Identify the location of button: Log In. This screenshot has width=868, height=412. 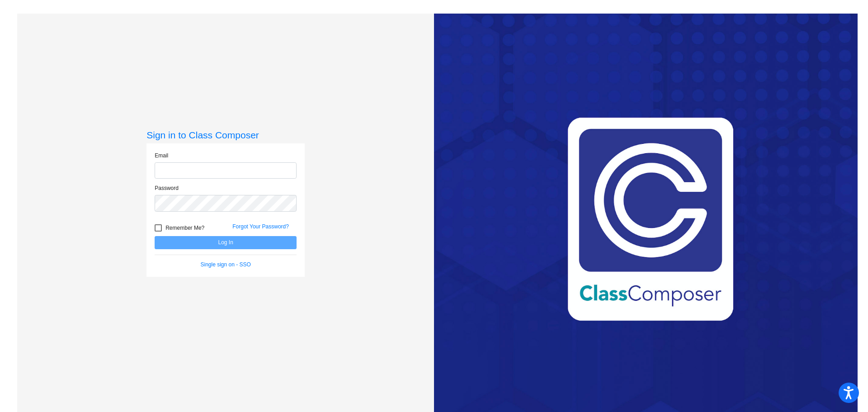
(226, 243).